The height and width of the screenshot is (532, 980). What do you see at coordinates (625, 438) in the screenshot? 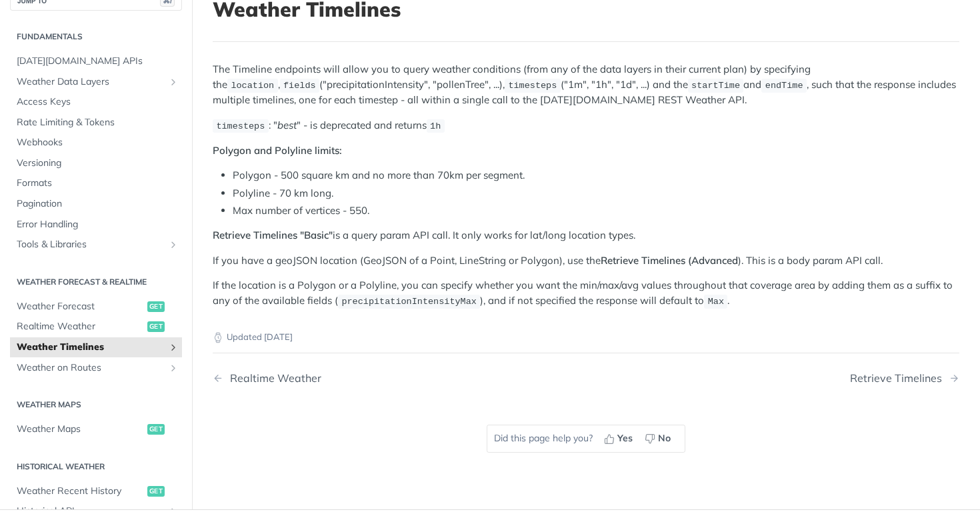
I see `span: Yes` at bounding box center [625, 438].